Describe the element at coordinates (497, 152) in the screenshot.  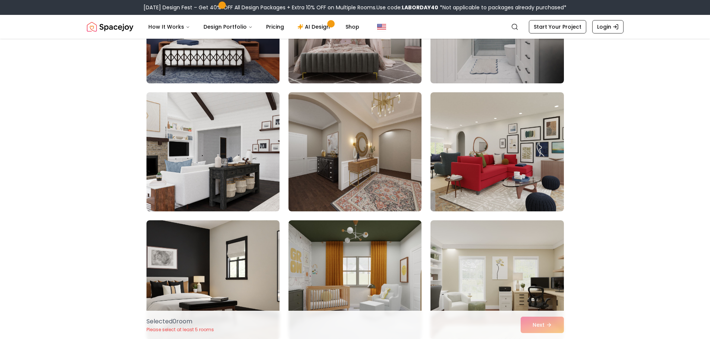
I see `img: Room room-15` at that location.